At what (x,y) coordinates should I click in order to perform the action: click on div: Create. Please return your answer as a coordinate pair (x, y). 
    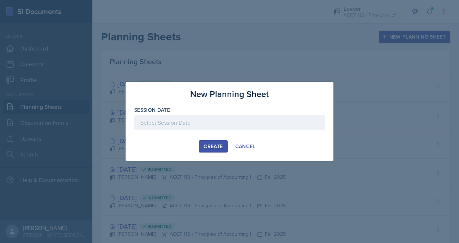
    Looking at the image, I should click on (213, 147).